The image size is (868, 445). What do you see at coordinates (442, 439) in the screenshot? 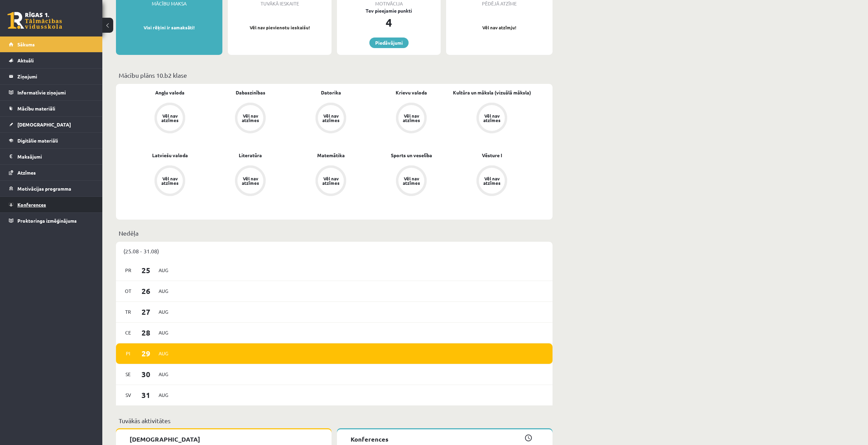
I see `p: Konferences` at bounding box center [442, 439].